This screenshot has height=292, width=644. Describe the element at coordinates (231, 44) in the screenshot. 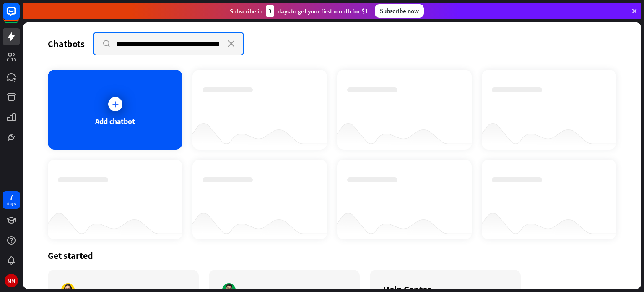

I see `i: close` at that location.